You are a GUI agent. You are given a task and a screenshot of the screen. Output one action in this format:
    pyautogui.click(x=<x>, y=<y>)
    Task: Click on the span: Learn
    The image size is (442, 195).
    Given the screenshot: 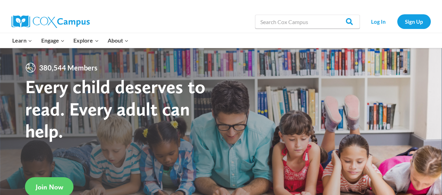 What is the action you would take?
    pyautogui.click(x=22, y=41)
    